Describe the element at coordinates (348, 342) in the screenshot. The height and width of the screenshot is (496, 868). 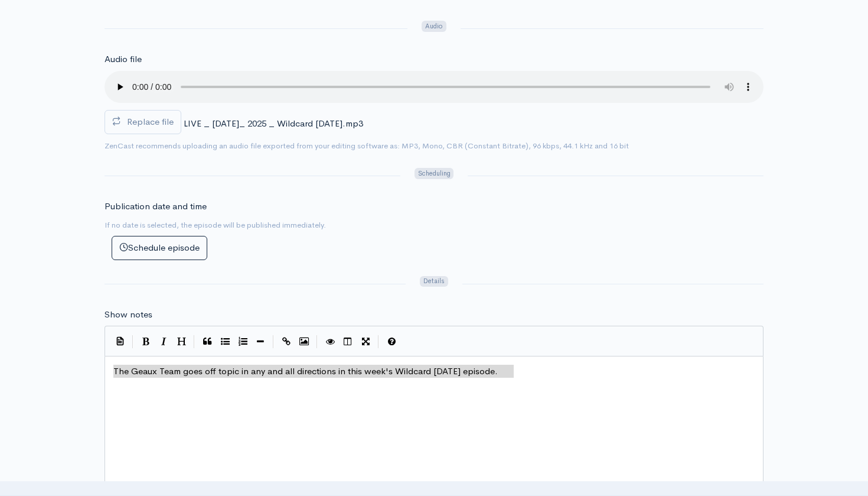
I see `button: Toggle Side by Side` at that location.